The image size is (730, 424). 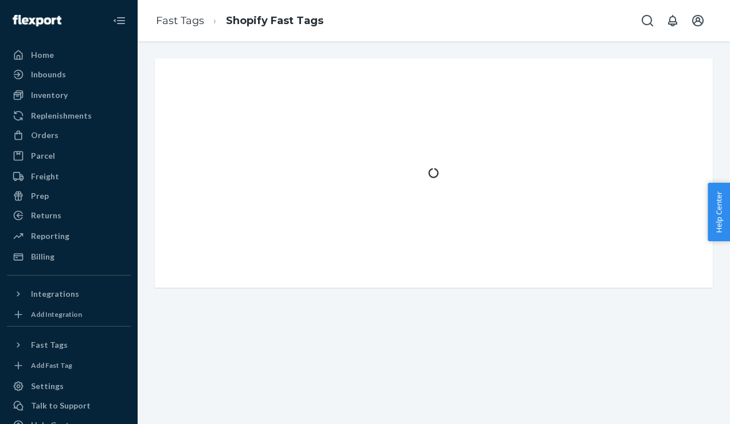 I want to click on a: Settings, so click(x=69, y=386).